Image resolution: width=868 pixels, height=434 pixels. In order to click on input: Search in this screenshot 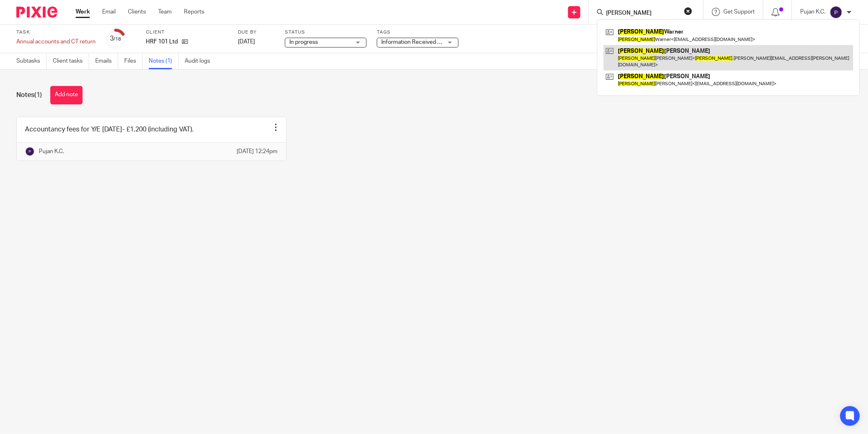, I will do `click(642, 14)`.